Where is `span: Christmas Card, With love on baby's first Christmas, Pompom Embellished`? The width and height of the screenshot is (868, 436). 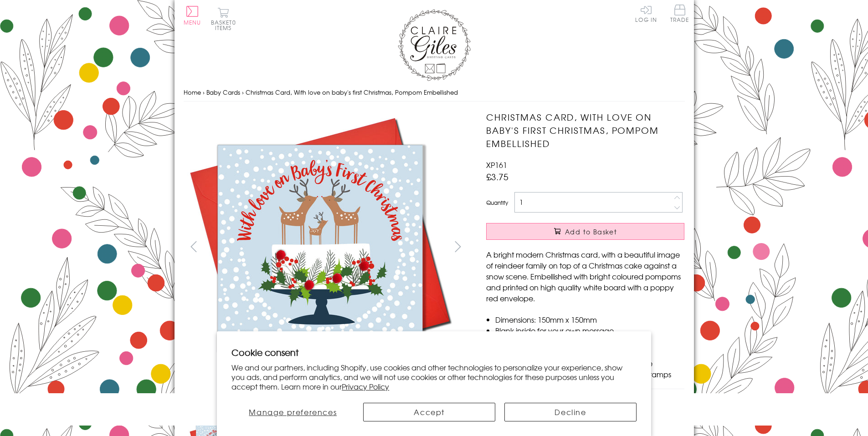 span: Christmas Card, With love on baby's first Christmas, Pompom Embellished is located at coordinates (352, 92).